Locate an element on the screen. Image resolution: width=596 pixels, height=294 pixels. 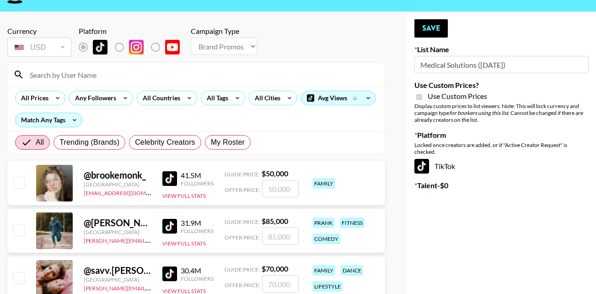
div: Currency is located at coordinates (39, 31).